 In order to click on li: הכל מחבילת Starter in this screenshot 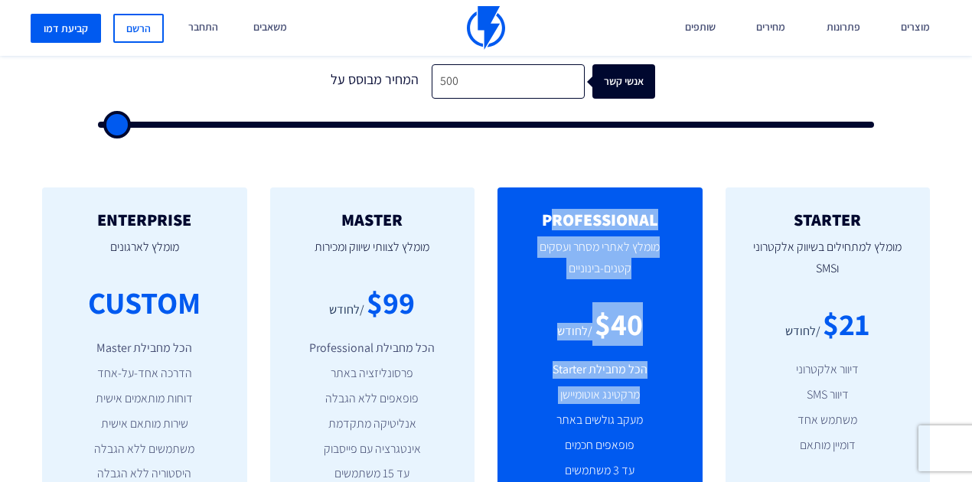, I will do `click(600, 370)`.